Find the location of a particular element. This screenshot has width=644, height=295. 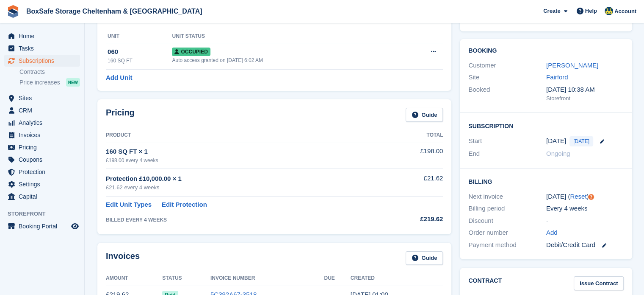

a: Edit Unit Types is located at coordinates (129, 205).